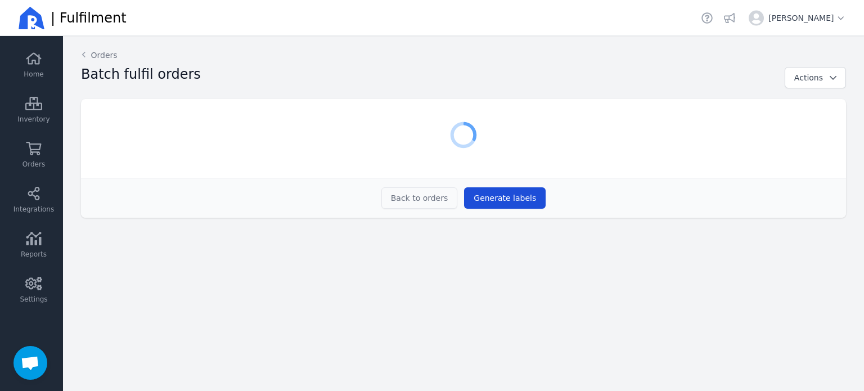  I want to click on span: Back to orders, so click(419, 198).